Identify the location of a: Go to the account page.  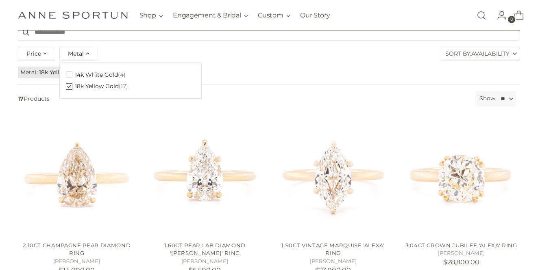
(499, 15).